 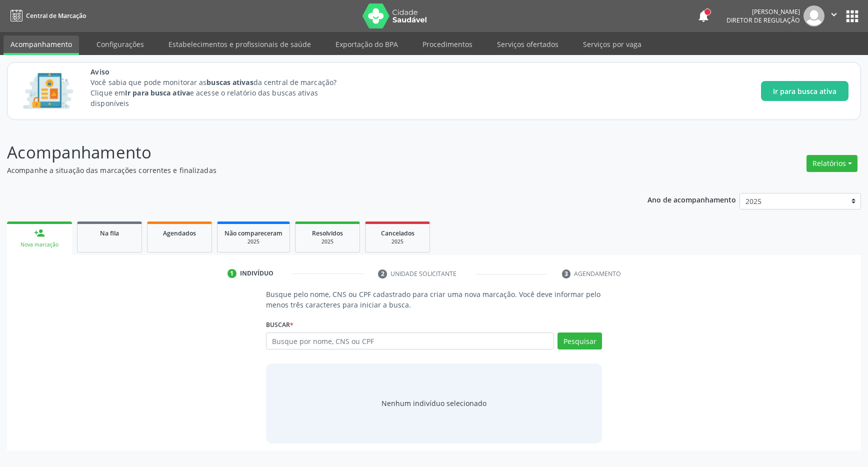 I want to click on span: Ir para busca ativa, so click(x=804, y=91).